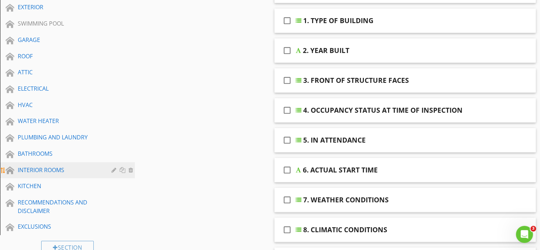 The height and width of the screenshot is (250, 540). Describe the element at coordinates (59, 40) in the screenshot. I see `div: GARAGE` at that location.